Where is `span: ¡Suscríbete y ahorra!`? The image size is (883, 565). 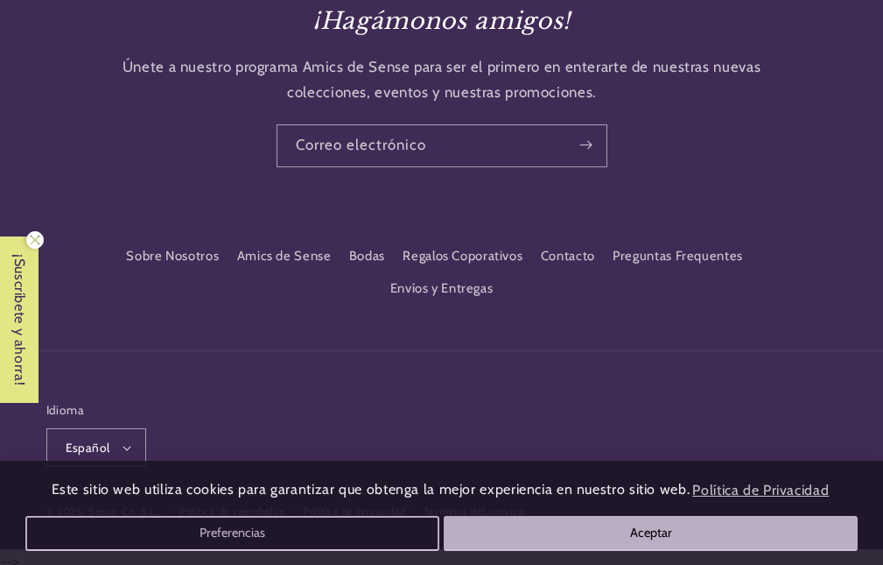
span: ¡Suscríbete y ahorra! is located at coordinates (19, 320).